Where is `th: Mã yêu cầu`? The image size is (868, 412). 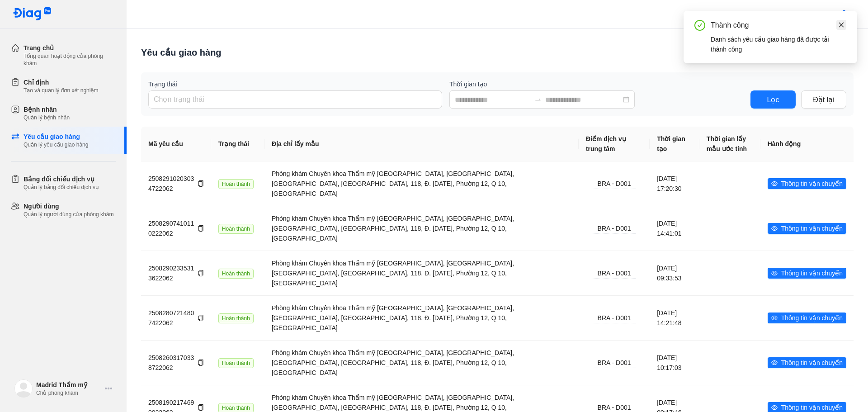 th: Mã yêu cầu is located at coordinates (176, 144).